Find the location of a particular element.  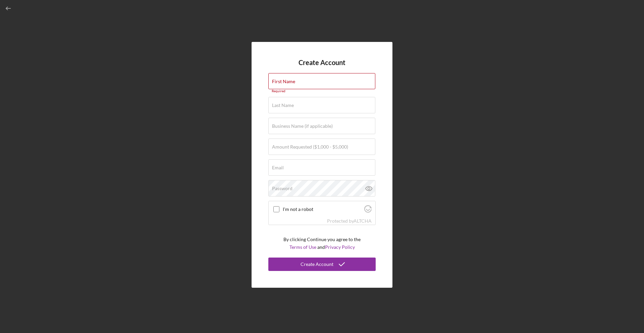

label: Amount Requested ($1,000 - $5,000) is located at coordinates (310, 147).